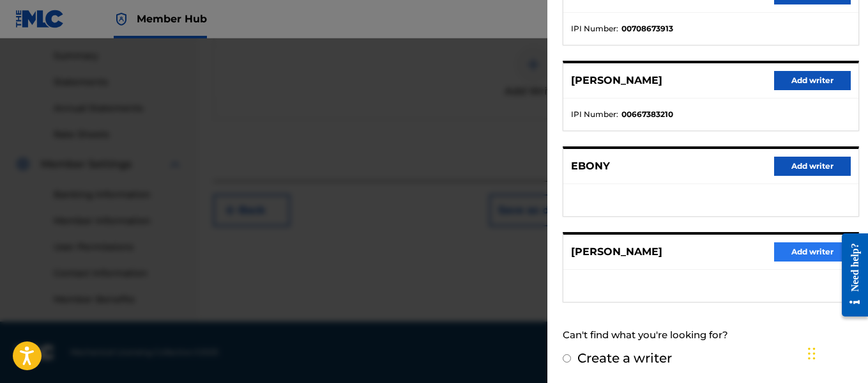 The image size is (868, 383). I want to click on label: Create a writer, so click(625, 358).